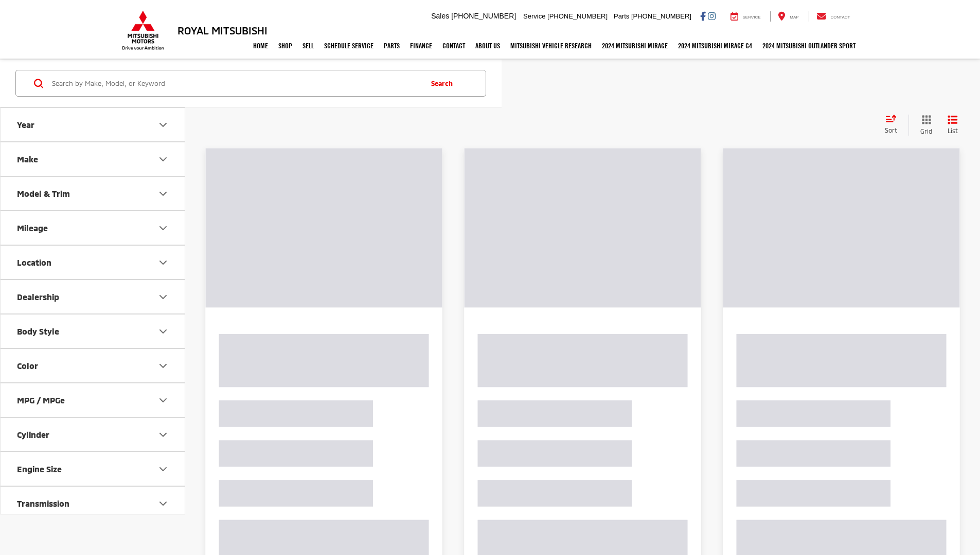  I want to click on button: Body StyleBody Style, so click(93, 331).